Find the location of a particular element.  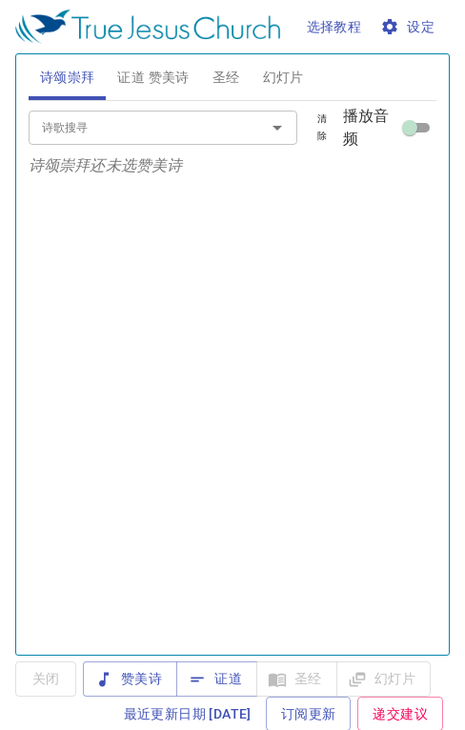

span: 证道 is located at coordinates (216, 679).